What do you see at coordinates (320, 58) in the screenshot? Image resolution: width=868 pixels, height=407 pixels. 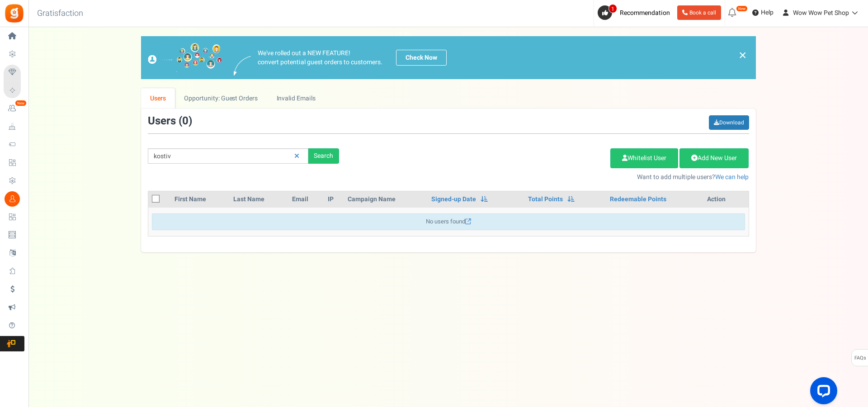 I see `p: We've rolled out a NEW FEATURE! convert potential guest orders to customers.` at bounding box center [320, 58].